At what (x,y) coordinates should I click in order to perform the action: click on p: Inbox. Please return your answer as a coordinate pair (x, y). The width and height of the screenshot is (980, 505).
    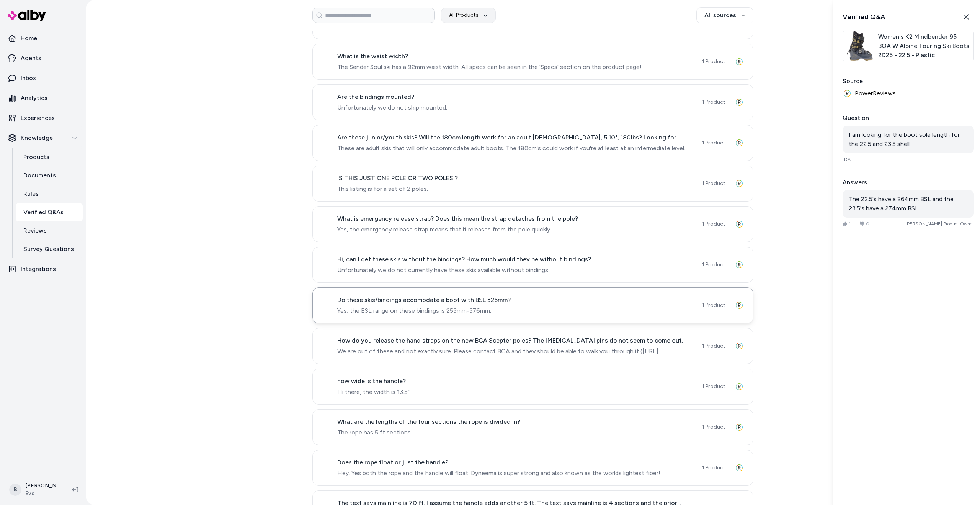
    Looking at the image, I should click on (28, 79).